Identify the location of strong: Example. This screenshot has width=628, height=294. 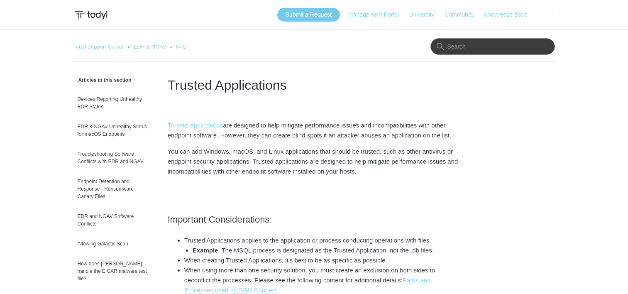
(205, 250).